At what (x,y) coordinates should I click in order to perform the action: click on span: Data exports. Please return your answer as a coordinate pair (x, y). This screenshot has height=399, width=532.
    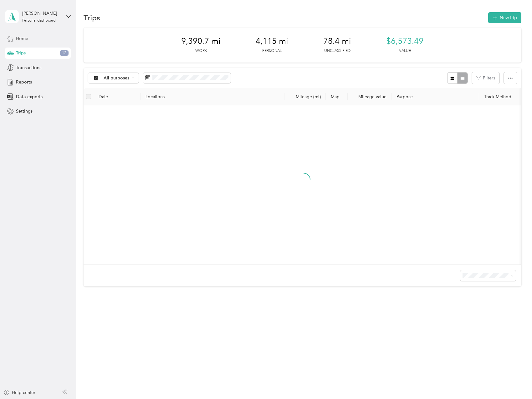
    Looking at the image, I should click on (29, 96).